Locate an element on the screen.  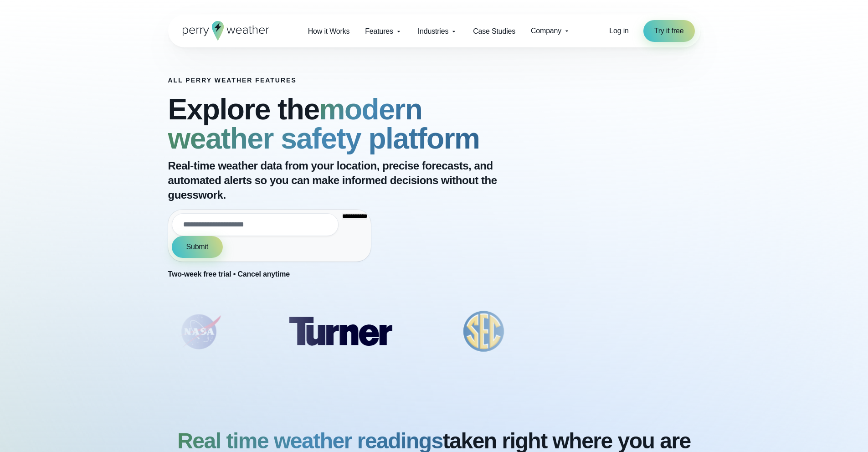
div: slideshow is located at coordinates (366, 334).